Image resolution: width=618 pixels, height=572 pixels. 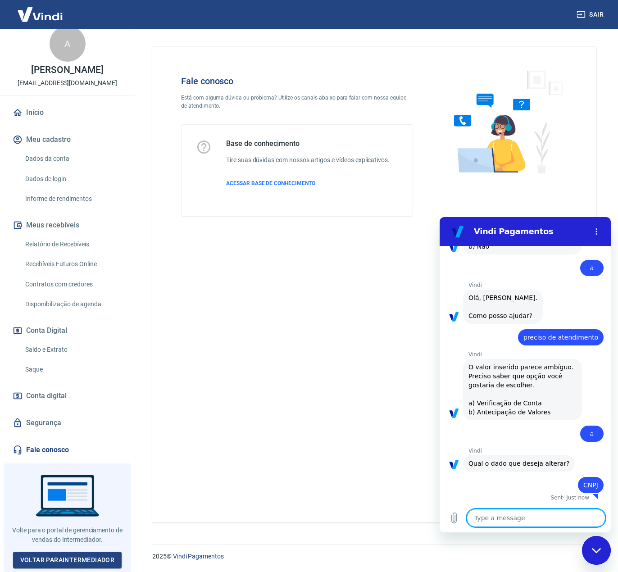 What do you see at coordinates (73, 179) in the screenshot?
I see `a: Dados de login` at bounding box center [73, 179].